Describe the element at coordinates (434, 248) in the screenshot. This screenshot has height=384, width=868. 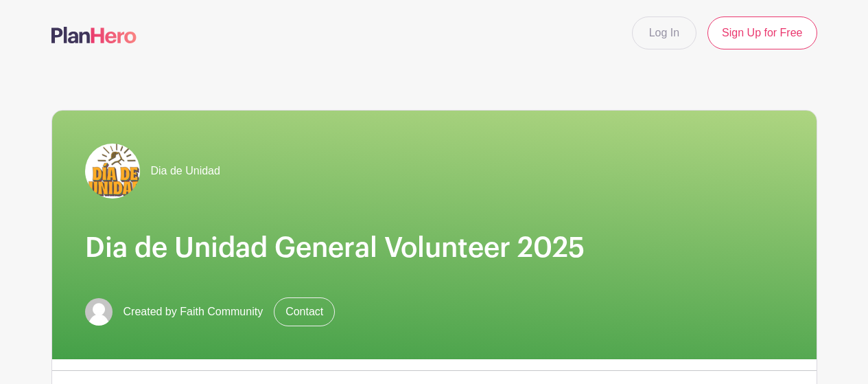
I see `h1: Dia de Unidad General Volunteer 2025` at that location.